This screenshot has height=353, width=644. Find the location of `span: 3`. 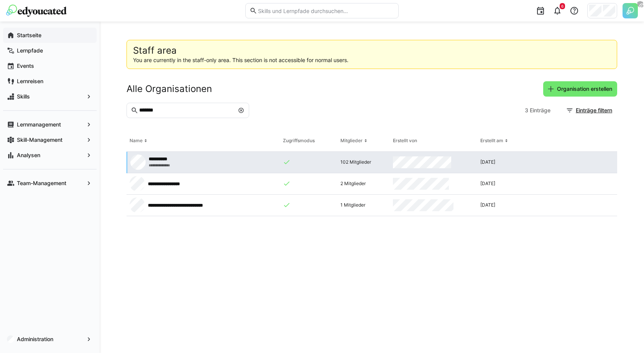

span: 3 is located at coordinates (526, 110).